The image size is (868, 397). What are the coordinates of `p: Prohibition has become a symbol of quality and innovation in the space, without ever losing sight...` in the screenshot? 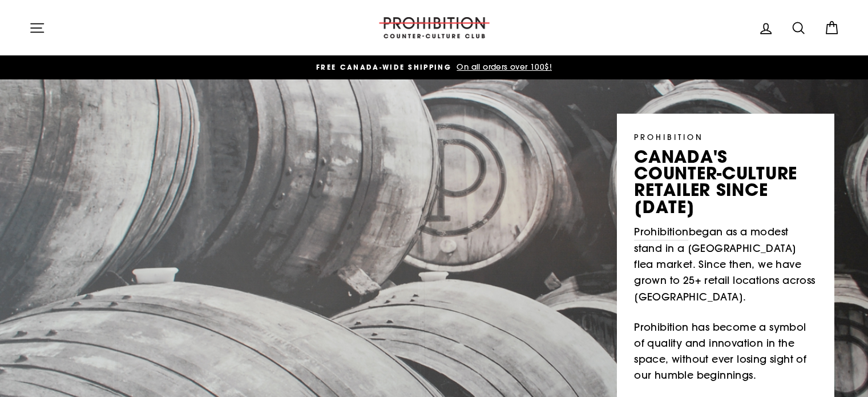 It's located at (725, 351).